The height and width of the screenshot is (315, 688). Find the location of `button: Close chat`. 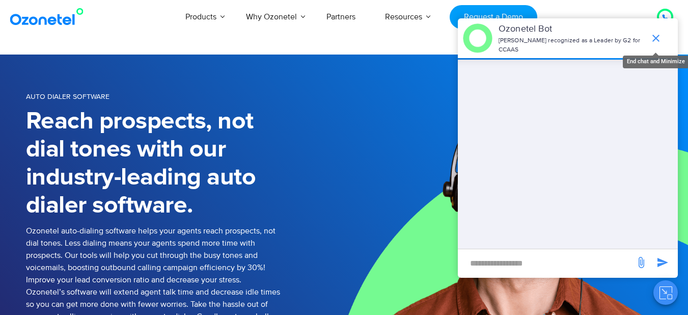

button: Close chat is located at coordinates (665, 292).